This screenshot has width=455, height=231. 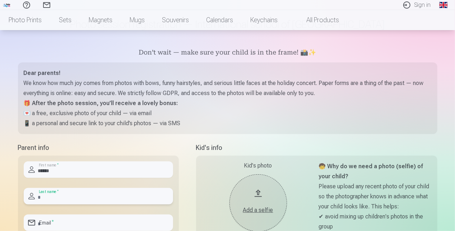 I want to click on a: Calendars, so click(x=219, y=20).